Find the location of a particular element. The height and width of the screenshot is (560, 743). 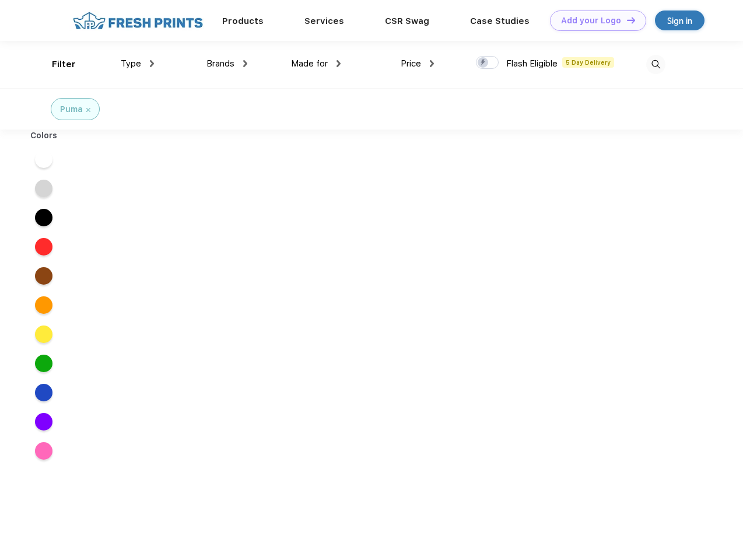

div: Colors is located at coordinates (44, 135).